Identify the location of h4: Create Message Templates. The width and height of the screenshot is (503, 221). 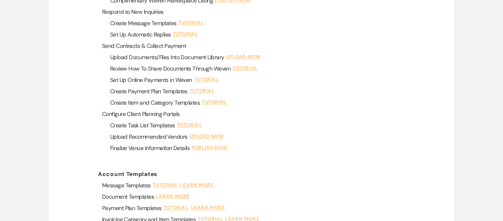
(144, 23).